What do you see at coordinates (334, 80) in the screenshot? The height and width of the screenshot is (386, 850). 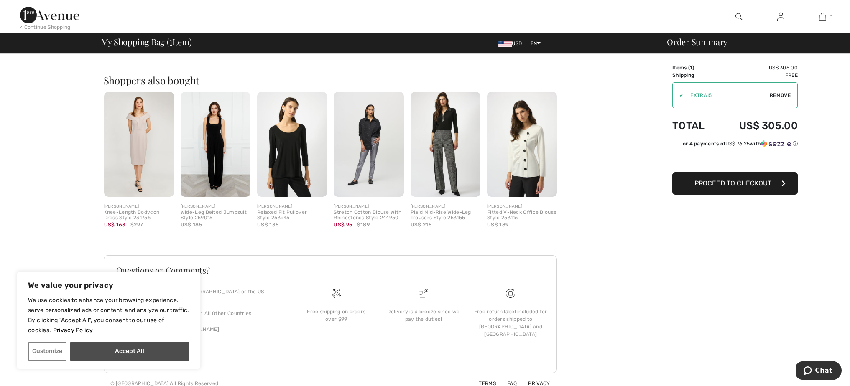 I see `h2: Shoppers also bought` at bounding box center [334, 80].